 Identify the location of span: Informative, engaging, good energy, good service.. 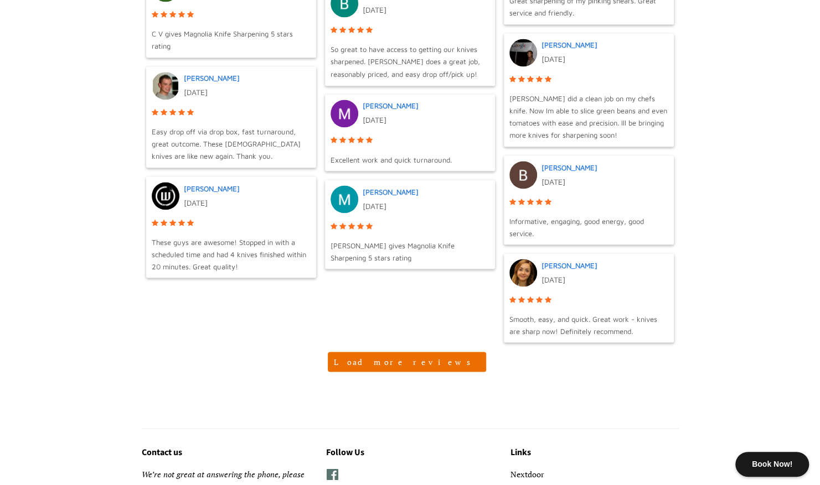
(588, 227).